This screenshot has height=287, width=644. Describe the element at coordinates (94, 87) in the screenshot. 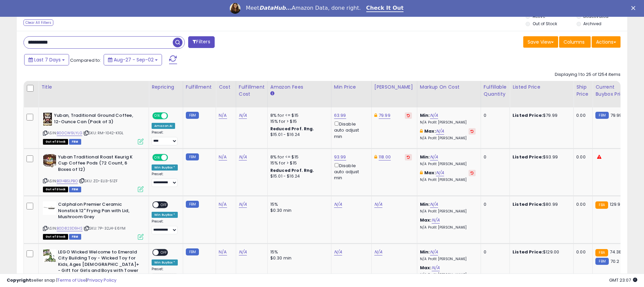

I see `div: Title` at that location.